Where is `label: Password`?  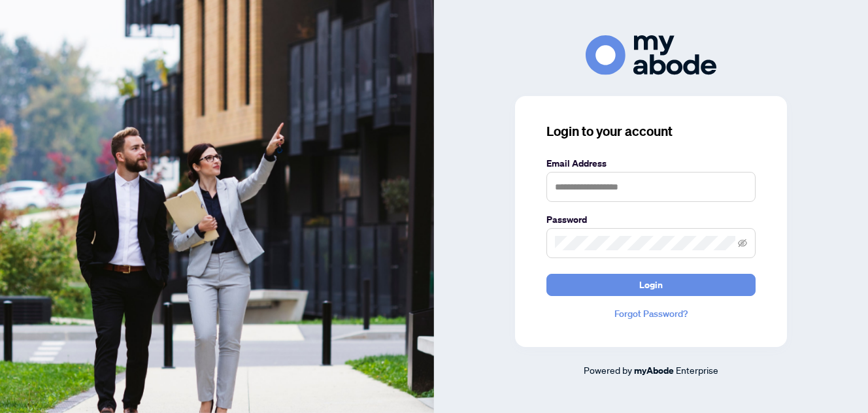 label: Password is located at coordinates (651, 219).